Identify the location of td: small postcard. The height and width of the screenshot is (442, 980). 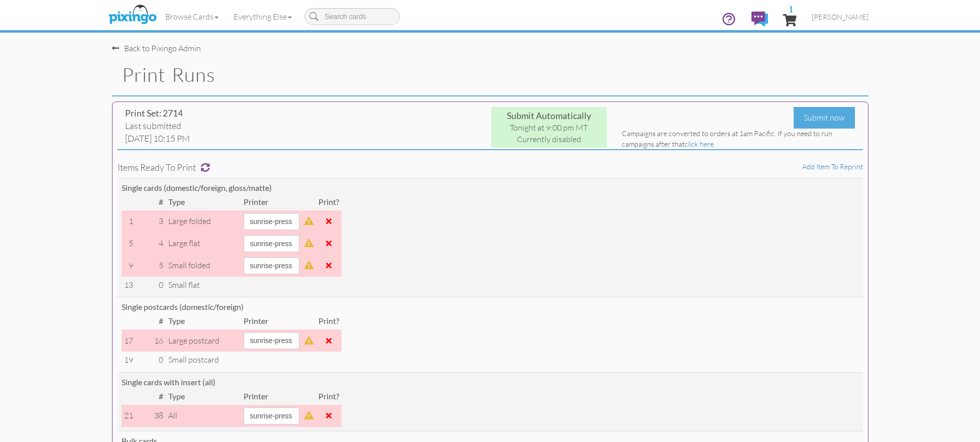
(204, 360).